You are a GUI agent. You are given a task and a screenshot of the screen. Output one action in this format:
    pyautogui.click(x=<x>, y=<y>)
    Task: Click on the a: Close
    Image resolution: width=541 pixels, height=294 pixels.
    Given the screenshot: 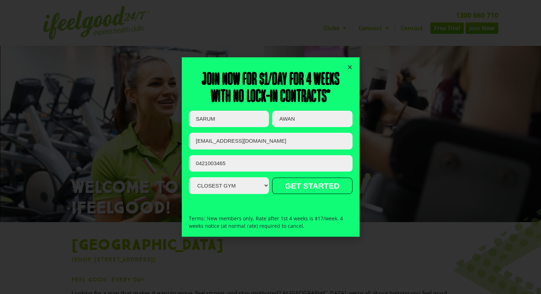 What is the action you would take?
    pyautogui.click(x=350, y=67)
    